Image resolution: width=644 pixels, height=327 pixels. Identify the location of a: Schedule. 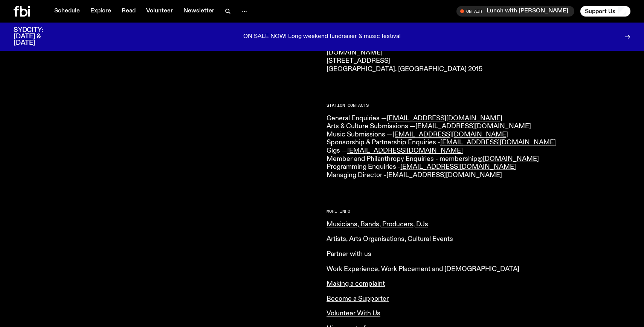
(67, 11).